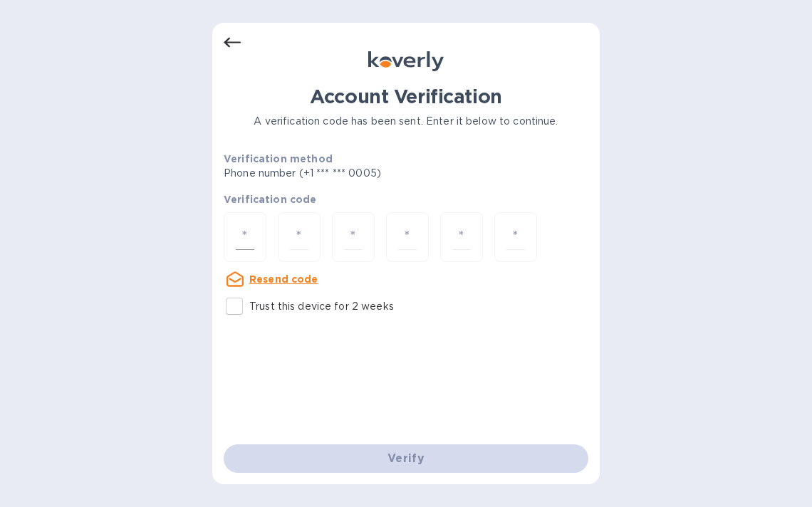  I want to click on p: Trust this device for 2 weeks, so click(321, 306).